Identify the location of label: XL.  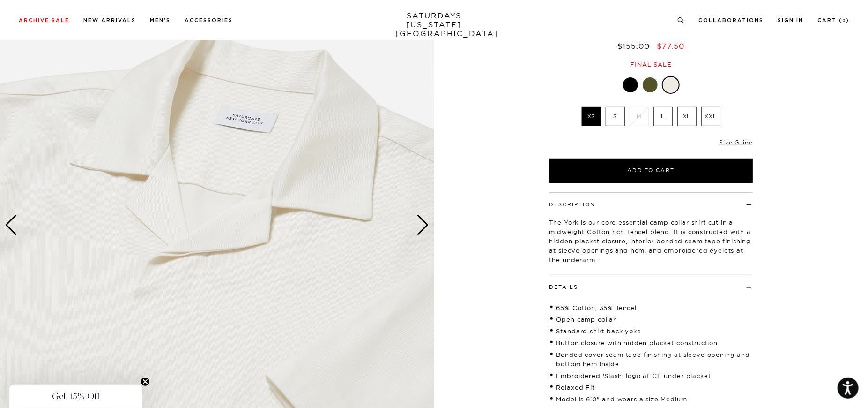
(687, 117).